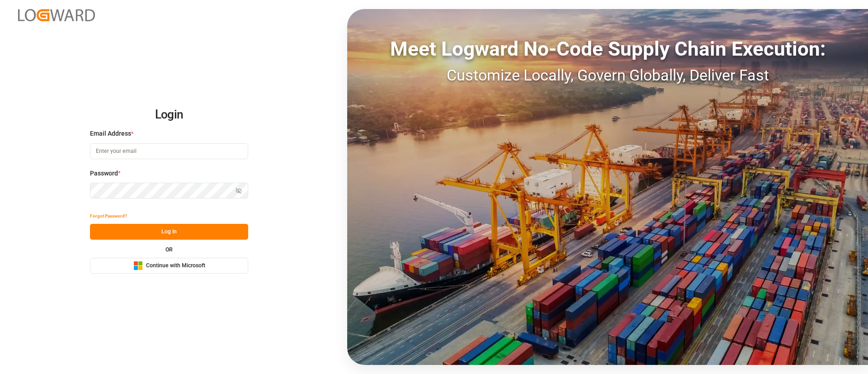 The height and width of the screenshot is (374, 868). Describe the element at coordinates (169, 231) in the screenshot. I see `button: Log In` at that location.